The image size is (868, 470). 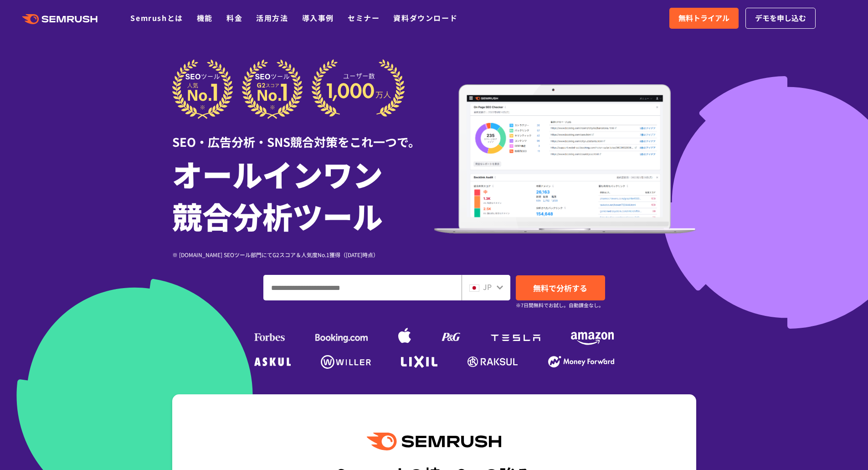 I want to click on a: 料金, so click(x=234, y=18).